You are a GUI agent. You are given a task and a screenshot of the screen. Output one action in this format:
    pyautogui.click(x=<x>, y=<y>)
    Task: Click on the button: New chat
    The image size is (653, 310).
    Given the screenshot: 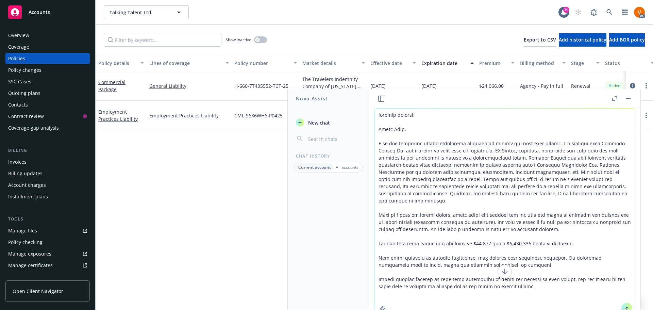 What is the action you would take?
    pyautogui.click(x=328, y=122)
    